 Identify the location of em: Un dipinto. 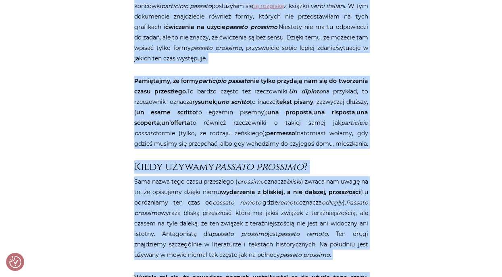
(305, 91).